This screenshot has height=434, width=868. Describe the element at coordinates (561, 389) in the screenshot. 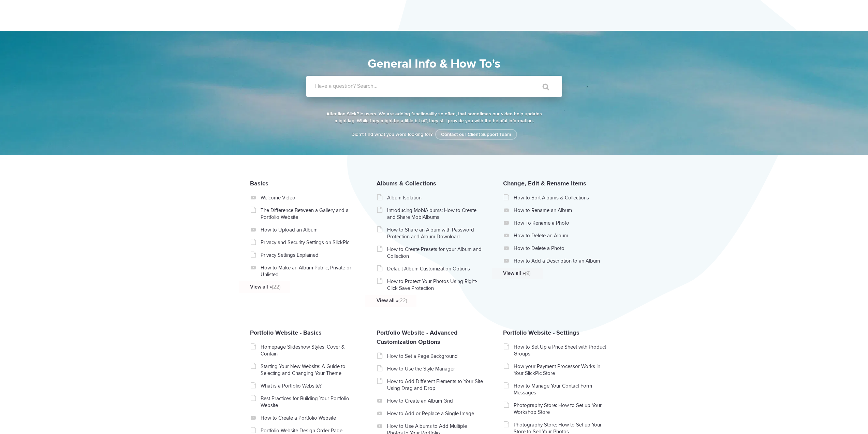

I see `a: How to Manage Your Contact Form Messages` at that location.